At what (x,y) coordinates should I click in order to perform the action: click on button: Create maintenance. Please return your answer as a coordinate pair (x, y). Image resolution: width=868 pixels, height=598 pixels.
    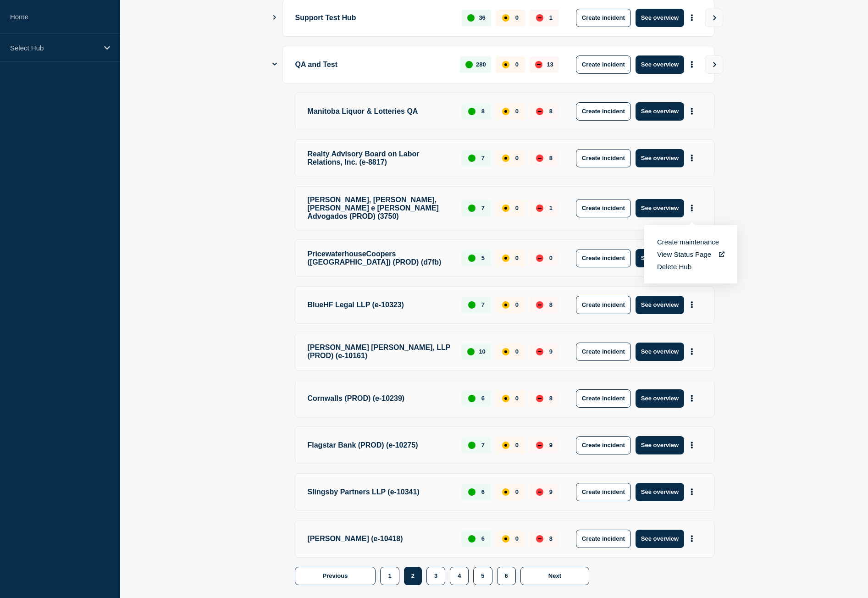
    Looking at the image, I should click on (688, 242).